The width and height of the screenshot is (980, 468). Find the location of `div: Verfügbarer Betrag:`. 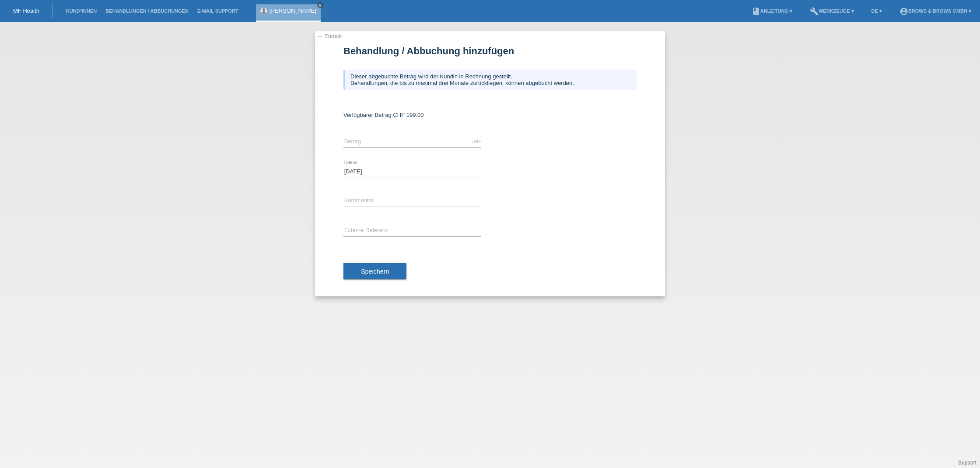

div: Verfügbarer Betrag: is located at coordinates (490, 115).